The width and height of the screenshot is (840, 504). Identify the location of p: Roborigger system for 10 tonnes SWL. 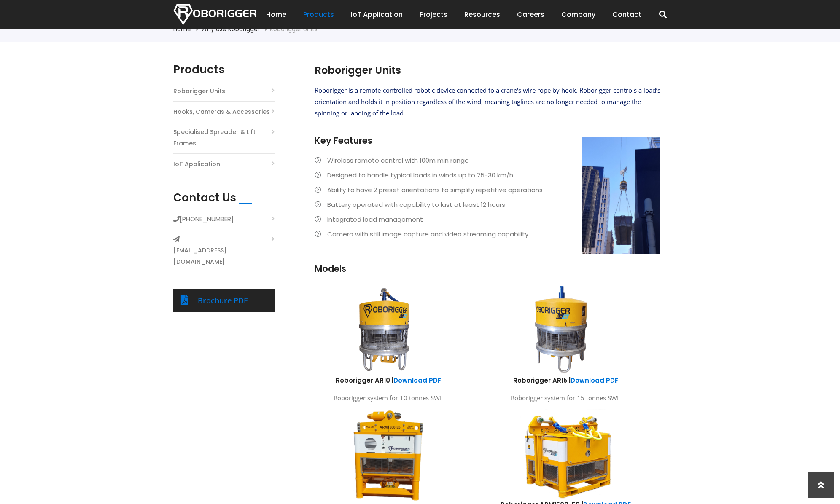
(388, 398).